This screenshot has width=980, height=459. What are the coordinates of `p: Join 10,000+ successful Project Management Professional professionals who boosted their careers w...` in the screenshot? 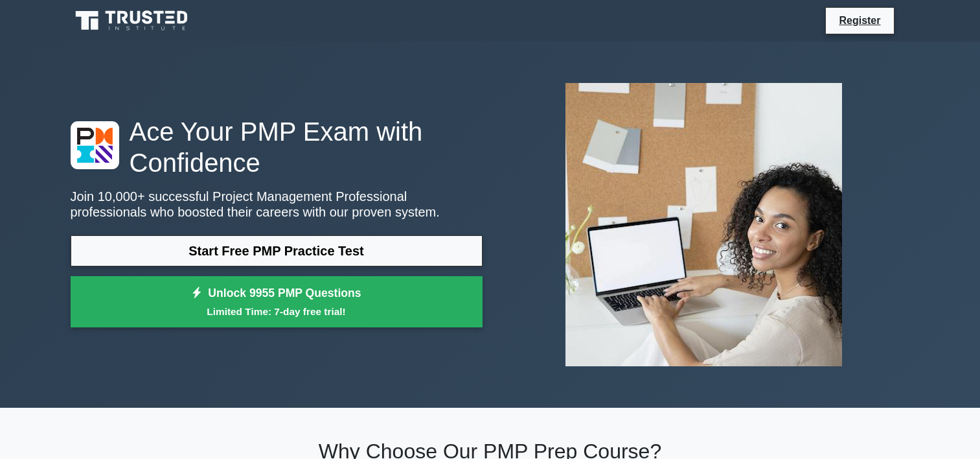 It's located at (276, 204).